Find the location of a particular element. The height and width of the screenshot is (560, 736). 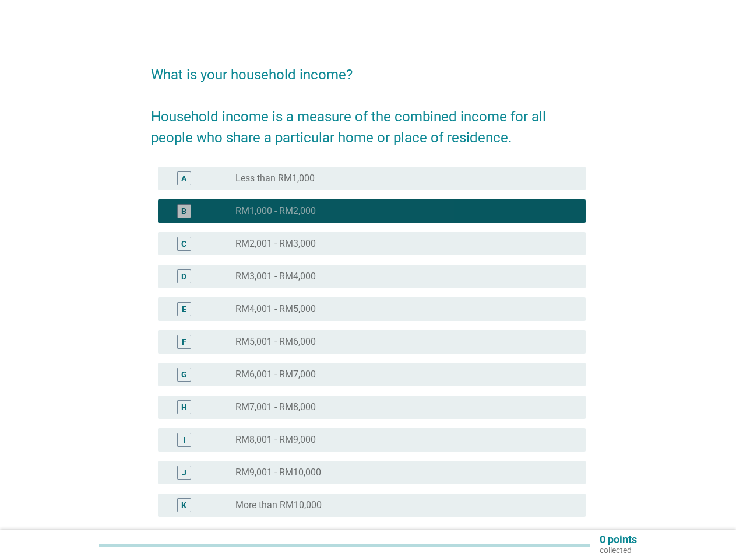

div: A is located at coordinates (184, 178).